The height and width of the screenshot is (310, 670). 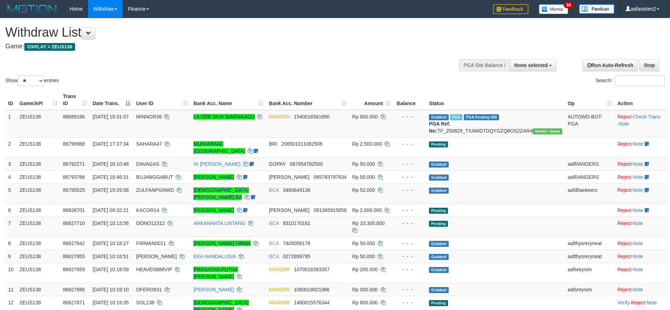 What do you see at coordinates (145, 302) in the screenshot?
I see `span: SOL138` at bounding box center [145, 302].